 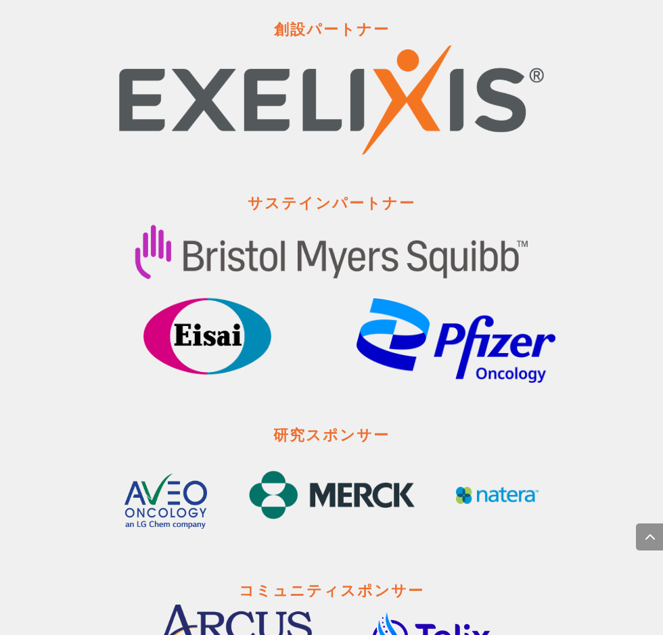 I want to click on strong: コミュニティスポンサー, so click(x=331, y=590).